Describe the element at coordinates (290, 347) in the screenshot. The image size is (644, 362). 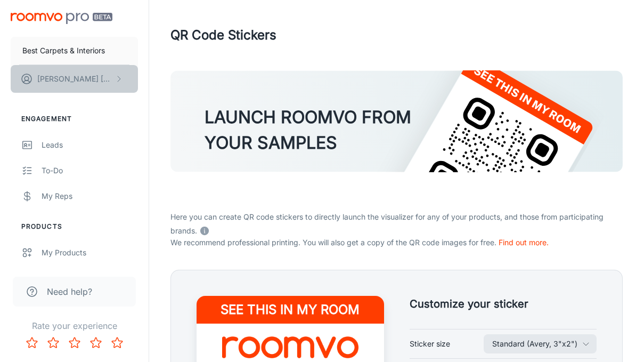
I see `img: Best Carpets & Interiors` at that location.